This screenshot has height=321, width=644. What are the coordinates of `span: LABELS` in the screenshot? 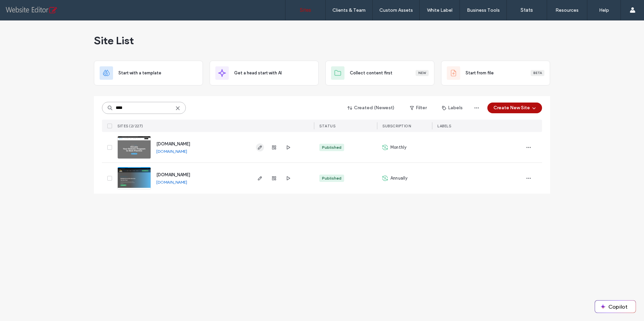 It's located at (444, 126).